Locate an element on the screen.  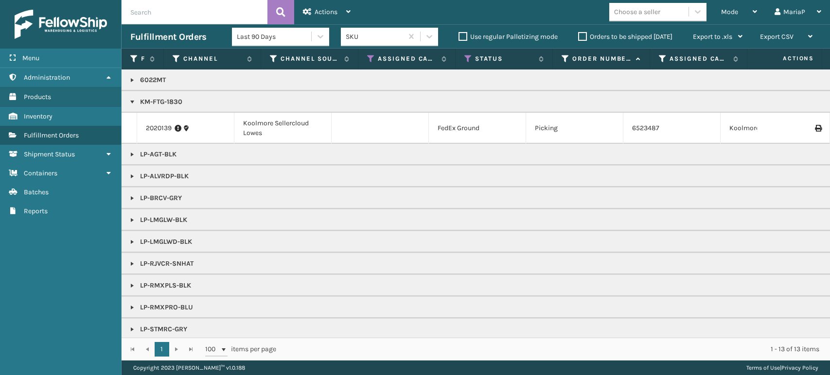
div: SKU is located at coordinates (374, 36).